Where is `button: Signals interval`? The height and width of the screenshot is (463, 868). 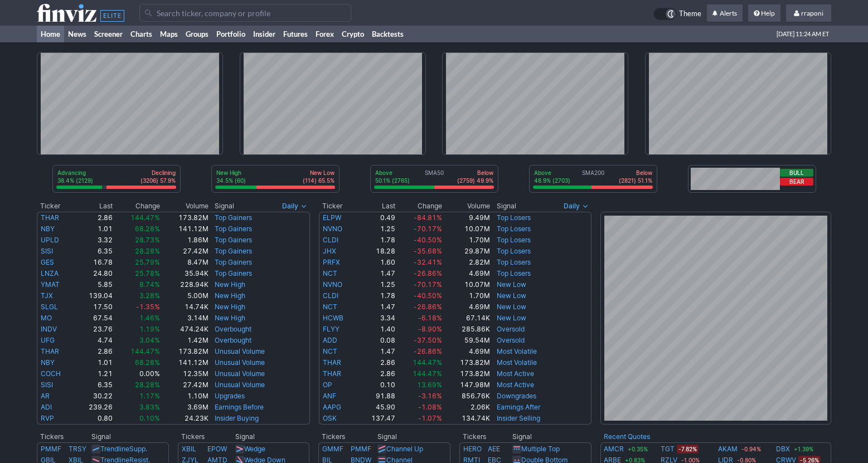
button: Signals interval is located at coordinates (576, 206).